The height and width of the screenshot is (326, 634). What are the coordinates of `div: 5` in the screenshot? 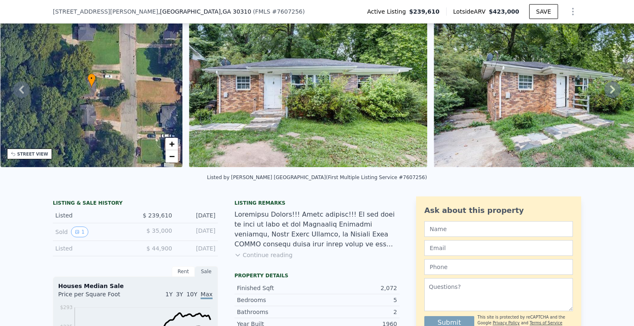 It's located at (357, 300).